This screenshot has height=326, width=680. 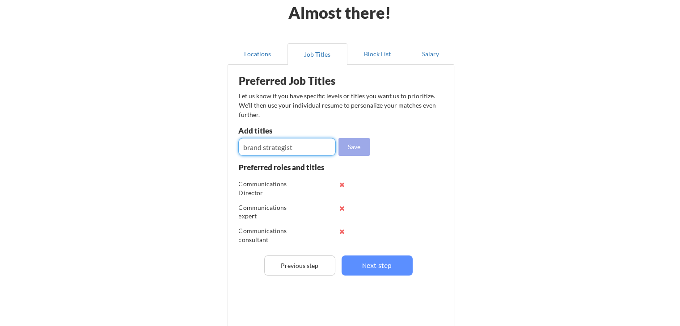 What do you see at coordinates (299, 265) in the screenshot?
I see `button: Previous step` at bounding box center [299, 265].